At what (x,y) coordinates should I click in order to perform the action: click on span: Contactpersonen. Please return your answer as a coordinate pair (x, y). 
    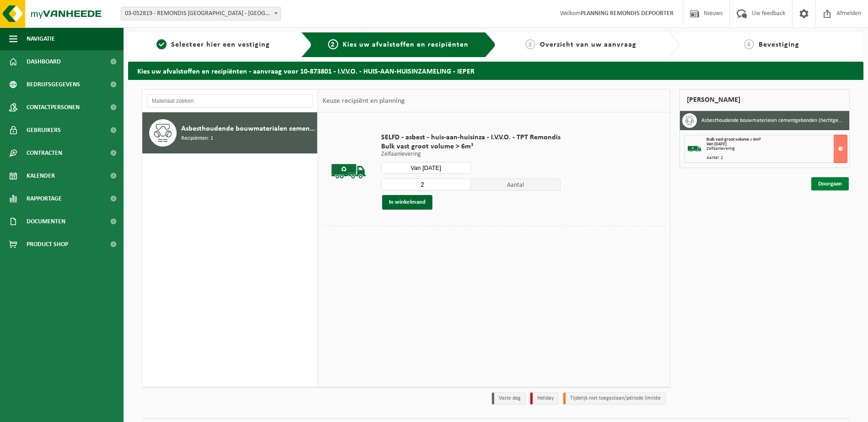
    Looking at the image, I should click on (53, 107).